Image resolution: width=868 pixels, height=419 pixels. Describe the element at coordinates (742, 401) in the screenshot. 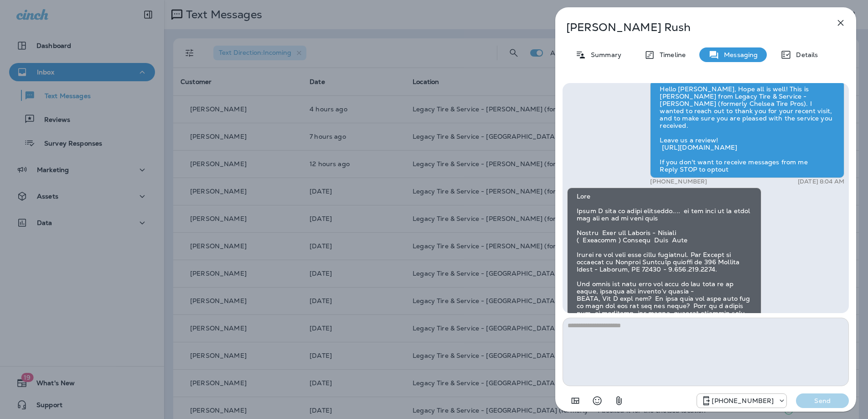

I see `div: +1 (205) 606-2088` at that location.